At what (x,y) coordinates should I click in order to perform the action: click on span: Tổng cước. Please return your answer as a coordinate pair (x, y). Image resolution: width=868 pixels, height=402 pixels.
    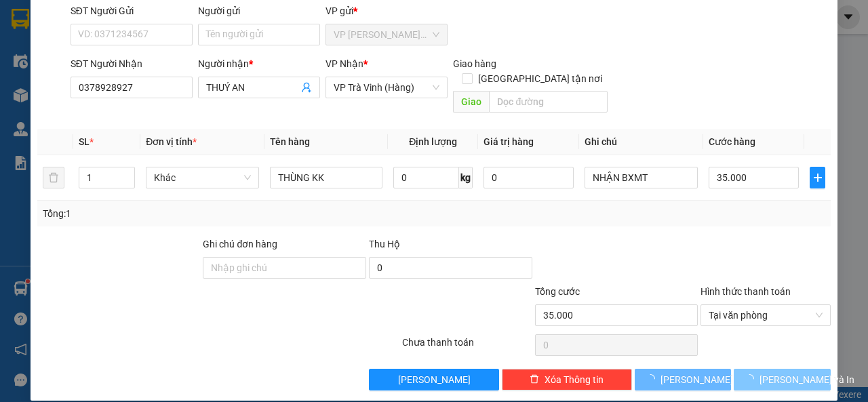
    Looking at the image, I should click on (557, 292).